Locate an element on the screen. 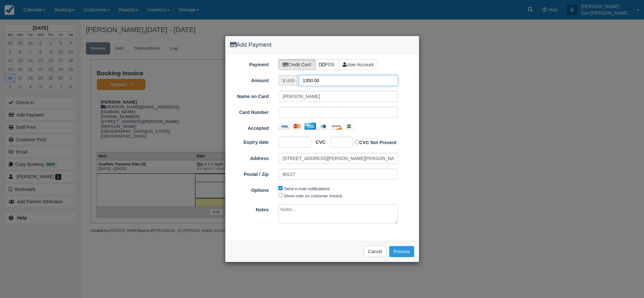 The width and height of the screenshot is (644, 298). label: Card Number is located at coordinates (250, 112).